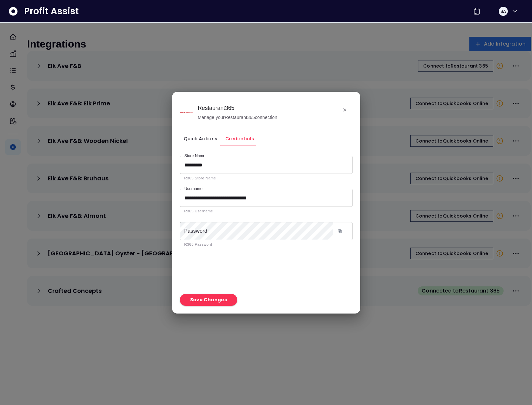  I want to click on span: Profit Assist, so click(51, 11).